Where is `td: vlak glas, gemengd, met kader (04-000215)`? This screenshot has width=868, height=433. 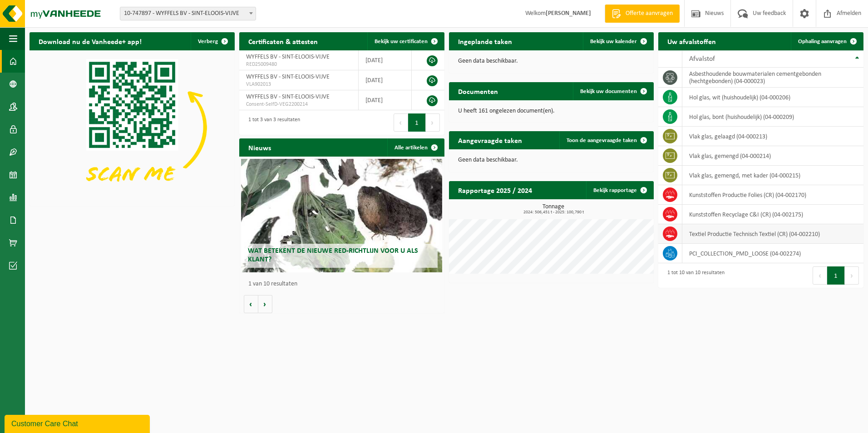 td: vlak glas, gemengd, met kader (04-000215) is located at coordinates (773, 175).